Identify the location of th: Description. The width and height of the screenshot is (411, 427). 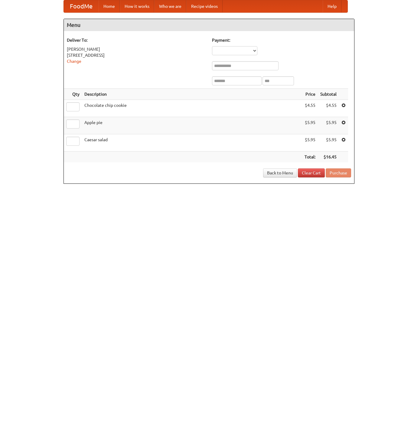
(192, 94).